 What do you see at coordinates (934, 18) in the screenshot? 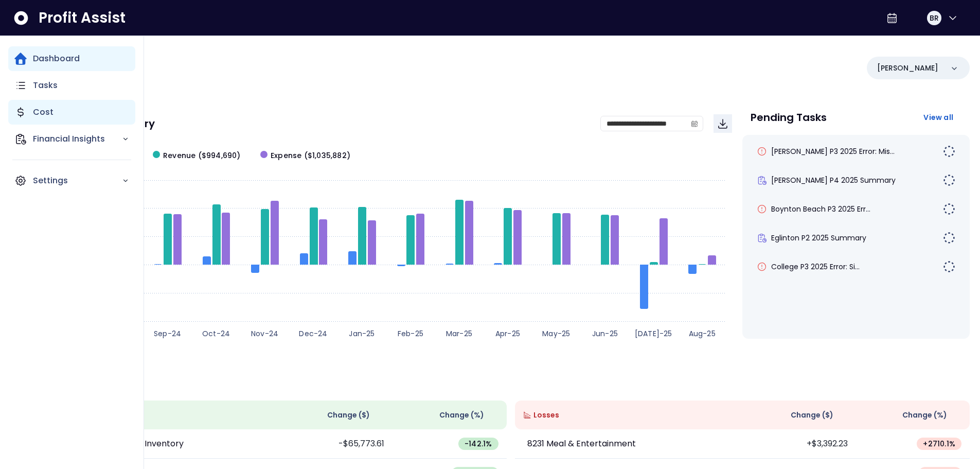
I see `span: BR` at bounding box center [934, 18].